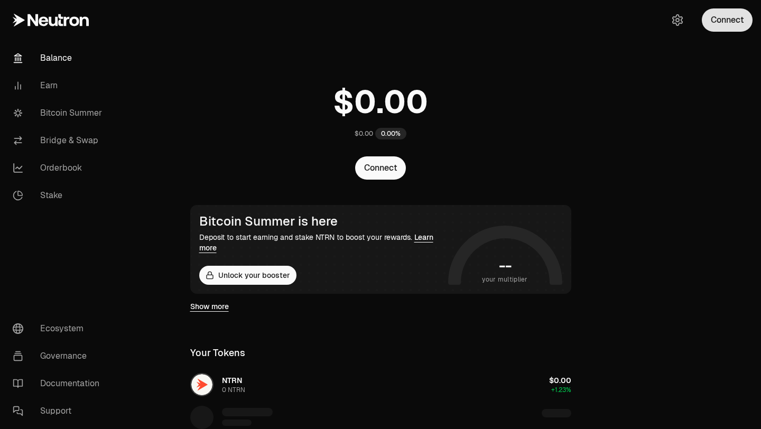 This screenshot has width=761, height=429. Describe the element at coordinates (59, 86) in the screenshot. I see `a: Earn` at that location.